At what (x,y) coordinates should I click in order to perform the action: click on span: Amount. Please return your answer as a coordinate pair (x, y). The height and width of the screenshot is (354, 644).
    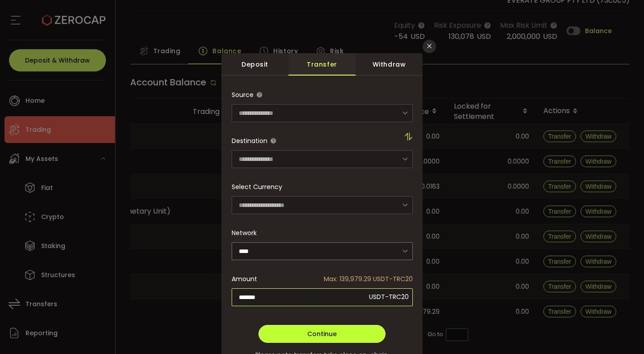
    Looking at the image, I should click on (244, 279).